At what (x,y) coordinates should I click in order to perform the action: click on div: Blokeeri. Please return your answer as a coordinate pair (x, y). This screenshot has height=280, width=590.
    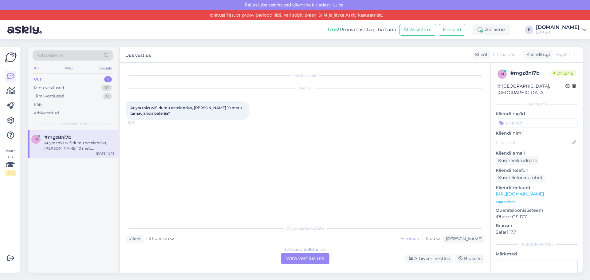
    Looking at the image, I should click on (470, 258).